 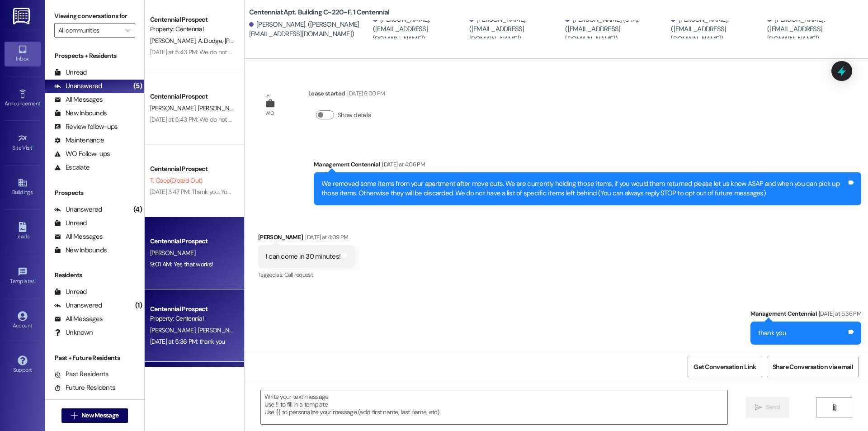 What do you see at coordinates (95, 358) in the screenshot?
I see `div: Past + Future Residents` at bounding box center [95, 358].